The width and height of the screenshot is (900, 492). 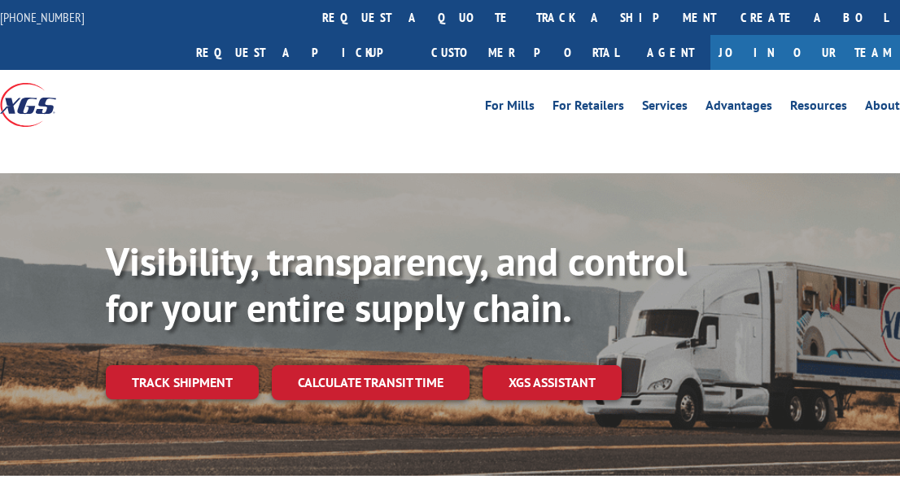 I want to click on a: XGS ASSISTANT, so click(x=551, y=382).